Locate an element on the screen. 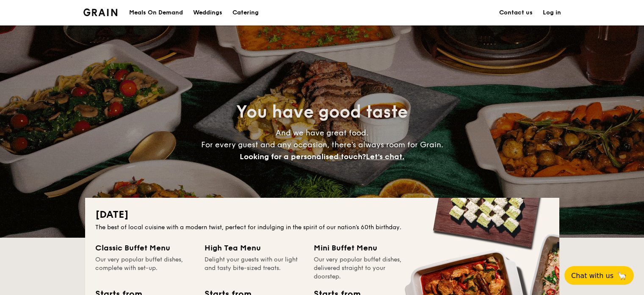 Image resolution: width=644 pixels, height=295 pixels. div: Our very popular buffet dishes, delivered straight to your doorstep. is located at coordinates (364, 268).